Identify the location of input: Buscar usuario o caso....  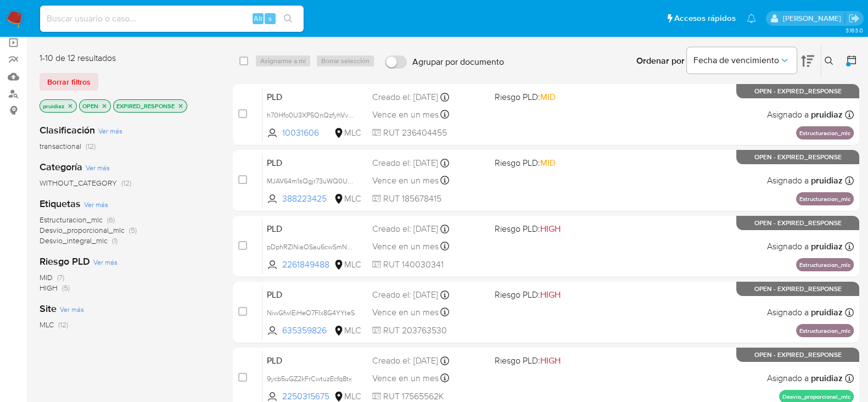
(172, 19).